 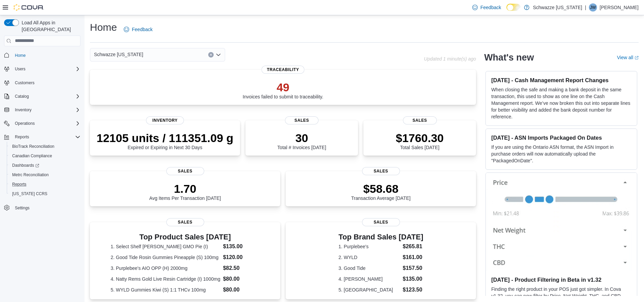 I want to click on a: Feedback, so click(x=486, y=8).